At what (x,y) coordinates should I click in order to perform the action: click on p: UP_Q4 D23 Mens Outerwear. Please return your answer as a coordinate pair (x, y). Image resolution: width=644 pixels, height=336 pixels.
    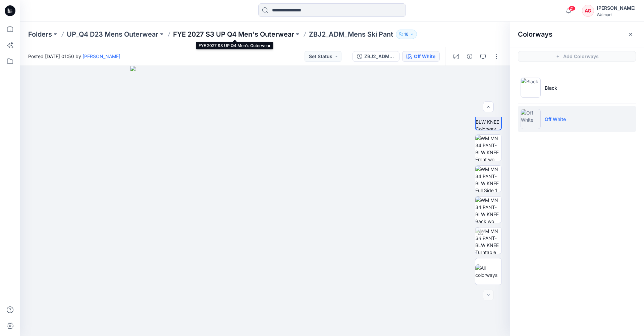
    Looking at the image, I should click on (112, 35).